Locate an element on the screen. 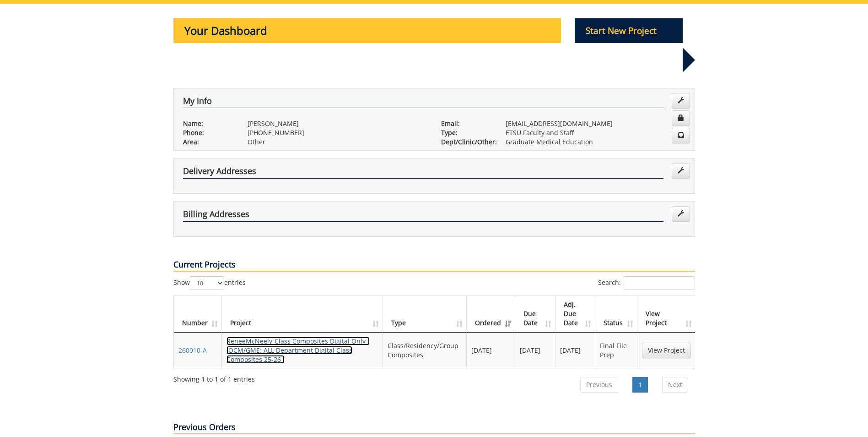 Image resolution: width=868 pixels, height=437 pixels. a: Start New Project is located at coordinates (629, 31).